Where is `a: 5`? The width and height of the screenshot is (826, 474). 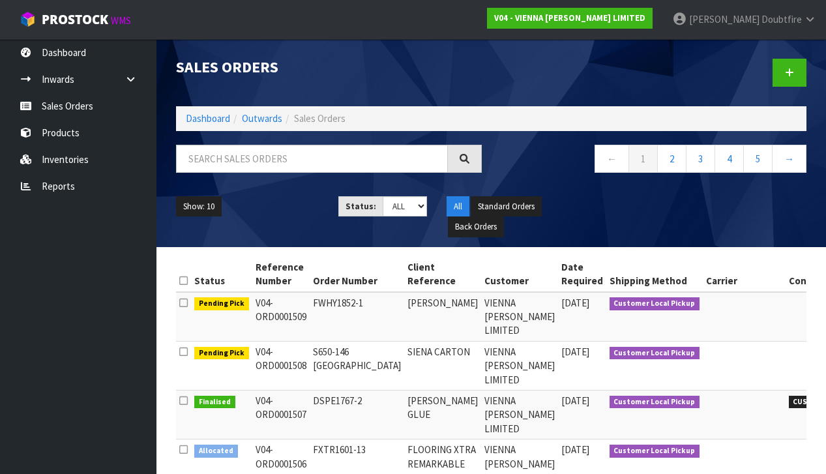
a: 5 is located at coordinates (757, 158).